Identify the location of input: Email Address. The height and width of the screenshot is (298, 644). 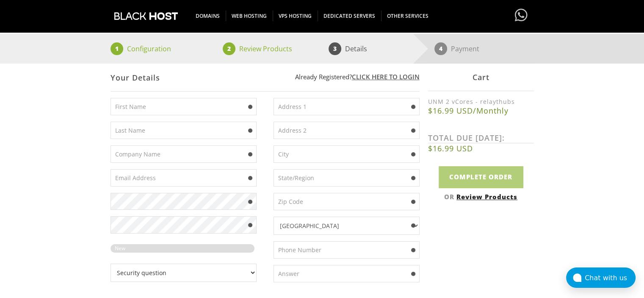
(184, 177).